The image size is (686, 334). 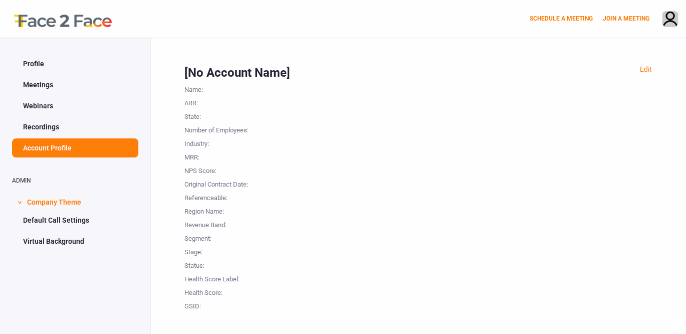 I want to click on div: ARR :, so click(x=234, y=101).